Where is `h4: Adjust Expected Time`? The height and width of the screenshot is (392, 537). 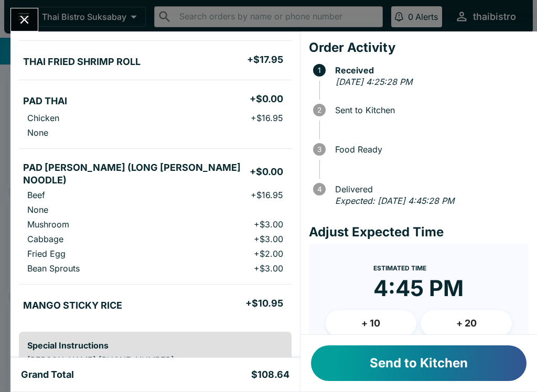 h4: Adjust Expected Time is located at coordinates (418, 232).